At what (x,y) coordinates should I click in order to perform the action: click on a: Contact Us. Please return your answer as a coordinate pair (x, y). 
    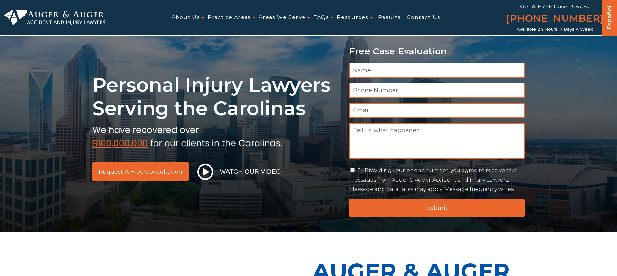
    Looking at the image, I should click on (424, 17).